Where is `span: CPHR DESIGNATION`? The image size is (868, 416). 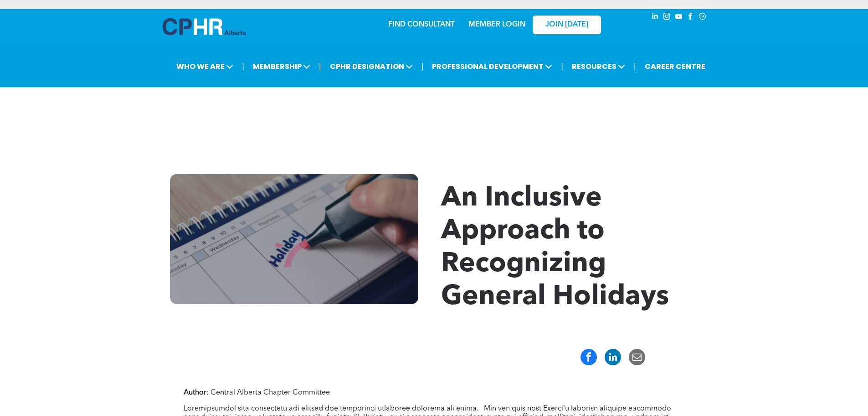
span: CPHR DESIGNATION is located at coordinates (372, 66).